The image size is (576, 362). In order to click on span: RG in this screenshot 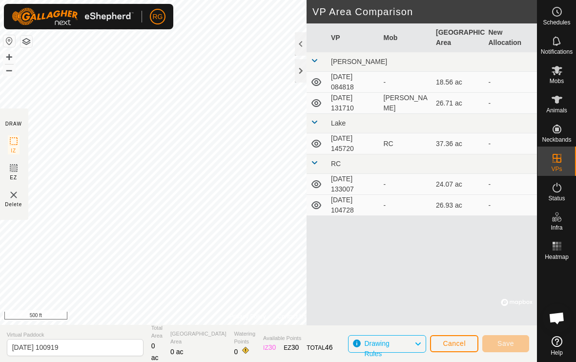, I will do `click(158, 17)`.